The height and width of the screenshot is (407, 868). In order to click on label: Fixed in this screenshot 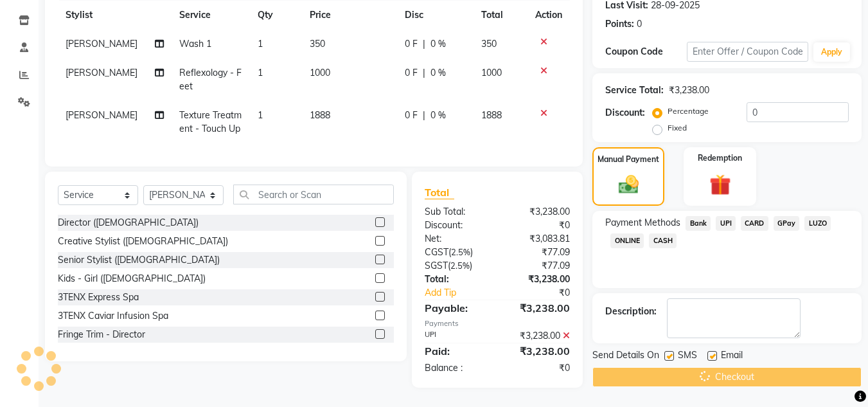, I will do `click(677, 128)`.